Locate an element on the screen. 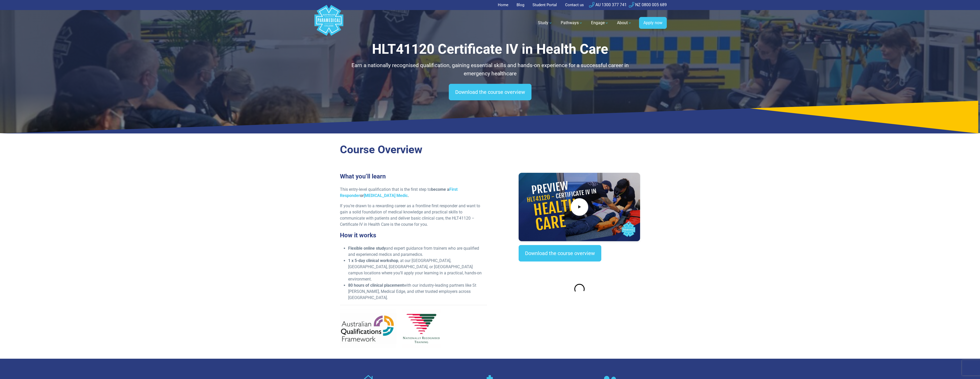 Image resolution: width=980 pixels, height=379 pixels. a: Pathways is located at coordinates (572, 23).